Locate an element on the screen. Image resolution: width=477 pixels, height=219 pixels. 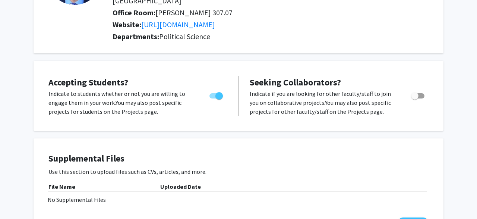
span: Accepting Students? is located at coordinates (88, 82).